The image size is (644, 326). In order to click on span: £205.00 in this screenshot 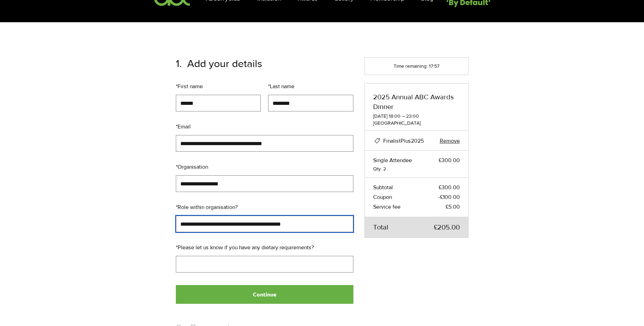, I will do `click(447, 227)`.